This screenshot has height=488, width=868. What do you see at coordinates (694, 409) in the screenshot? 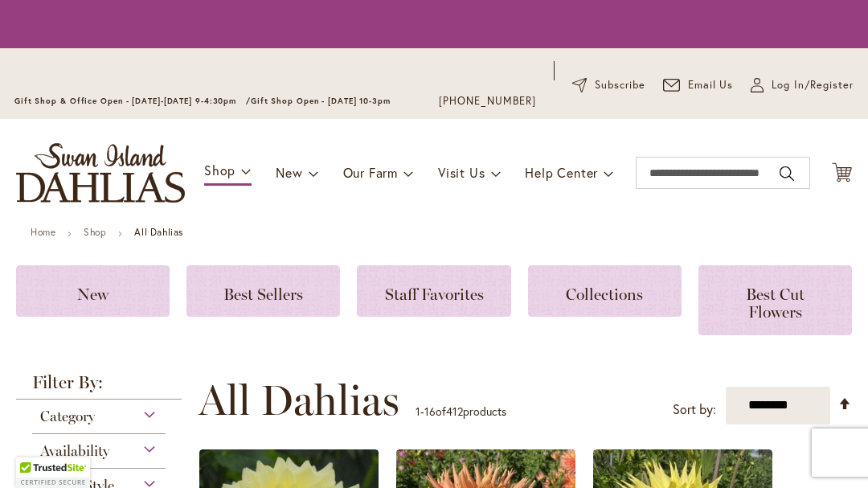
I see `label: Sort by:` at bounding box center [694, 409].